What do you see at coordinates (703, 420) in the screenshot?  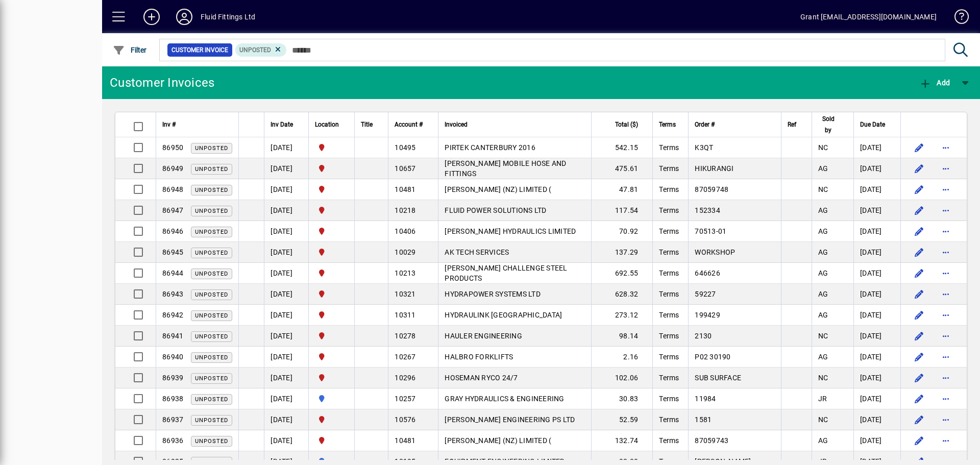 I see `span: 1581` at bounding box center [703, 420].